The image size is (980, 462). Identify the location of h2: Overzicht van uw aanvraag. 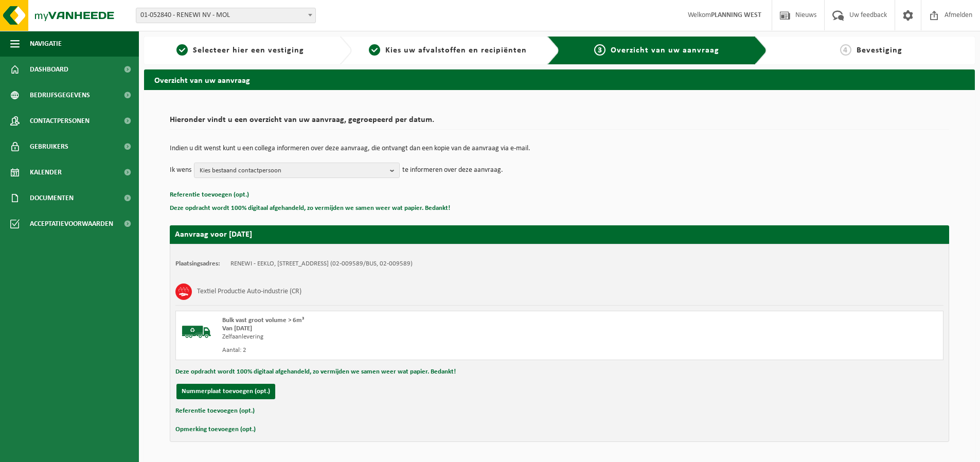
(559, 79).